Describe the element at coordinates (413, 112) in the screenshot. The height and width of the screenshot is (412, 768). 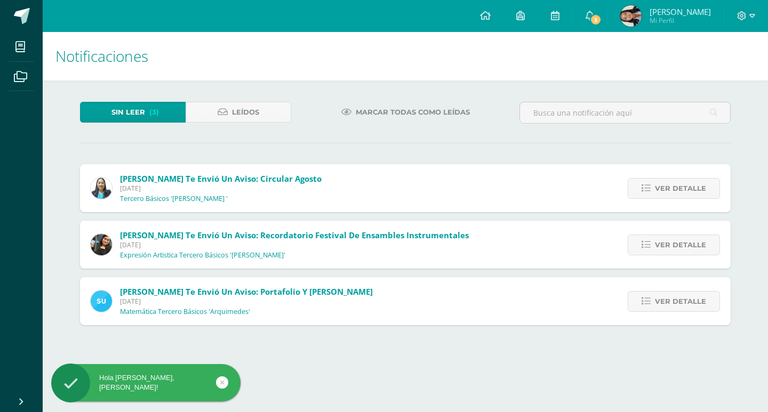
I see `span: Marcar todas como leídas` at that location.